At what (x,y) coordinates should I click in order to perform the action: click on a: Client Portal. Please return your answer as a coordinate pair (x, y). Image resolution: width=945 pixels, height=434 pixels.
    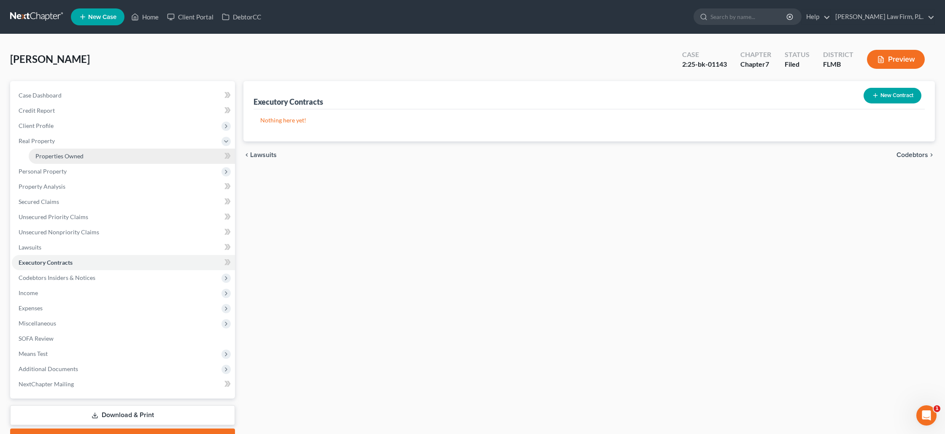
    Looking at the image, I should click on (190, 17).